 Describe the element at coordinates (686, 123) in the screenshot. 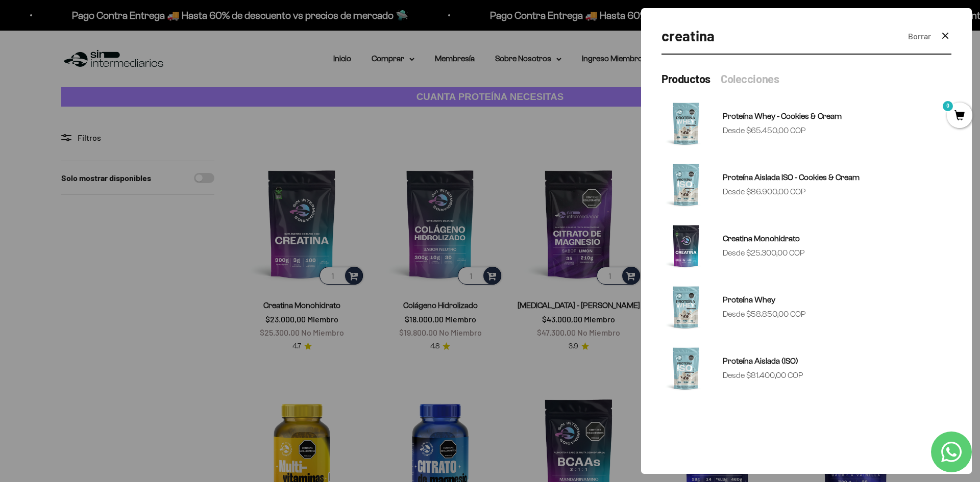

I see `img: Proteína Whey - Cookies & Cream` at that location.